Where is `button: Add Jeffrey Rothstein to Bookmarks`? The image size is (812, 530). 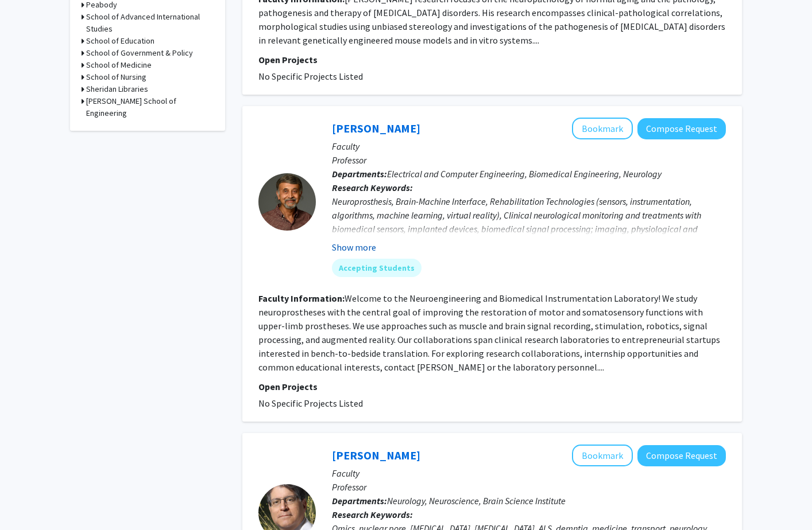
button: Add Jeffrey Rothstein to Bookmarks is located at coordinates (602, 455).